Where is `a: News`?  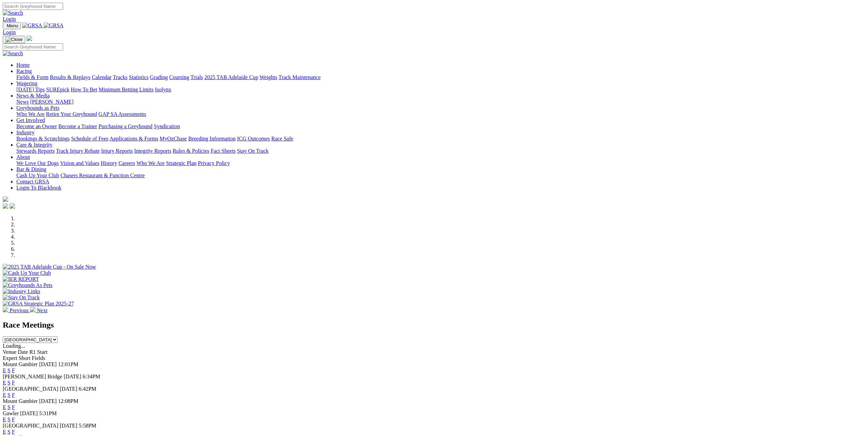 a: News is located at coordinates (22, 102).